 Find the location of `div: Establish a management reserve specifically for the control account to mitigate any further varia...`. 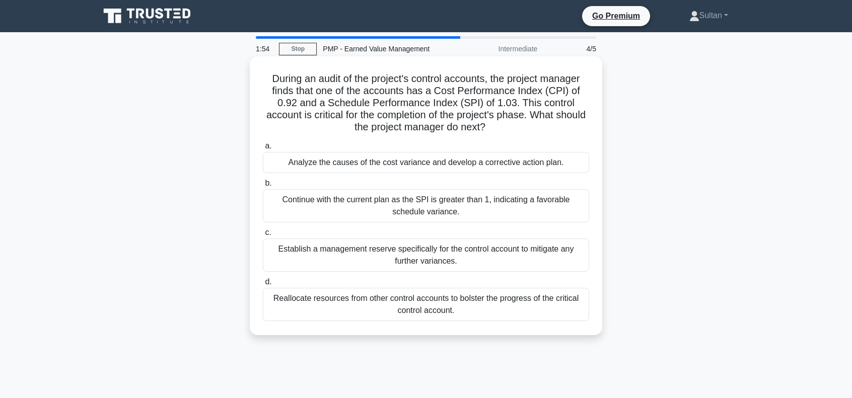

div: Establish a management reserve specifically for the control account to mitigate any further varia... is located at coordinates (426, 255).